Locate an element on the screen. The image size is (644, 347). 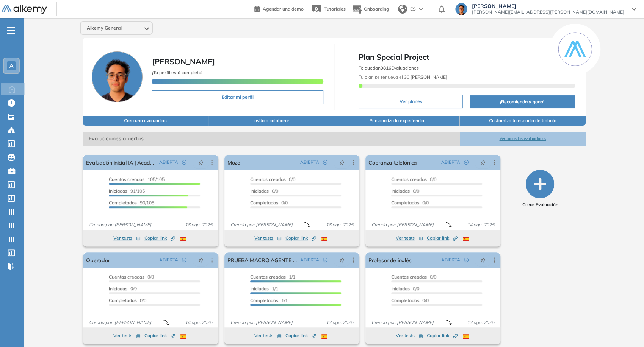
a: Profesor de inglés is located at coordinates (390, 260).